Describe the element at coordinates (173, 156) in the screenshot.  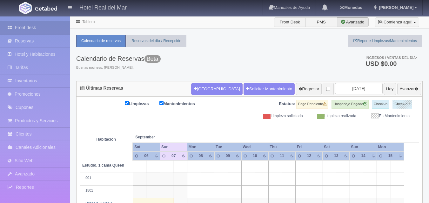
I see `div: 07` at that location.